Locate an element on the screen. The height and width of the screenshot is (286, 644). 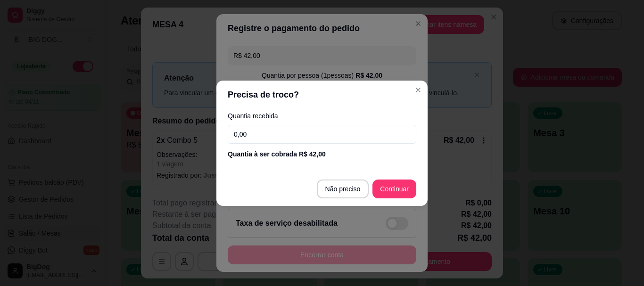
header: Precisa de troco? is located at coordinates (322, 95).